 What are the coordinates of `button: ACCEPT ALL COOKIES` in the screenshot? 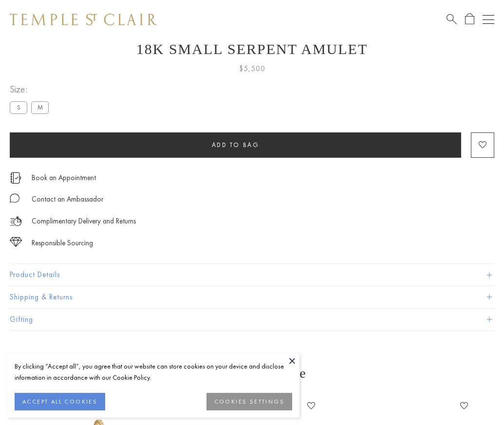 It's located at (60, 402).